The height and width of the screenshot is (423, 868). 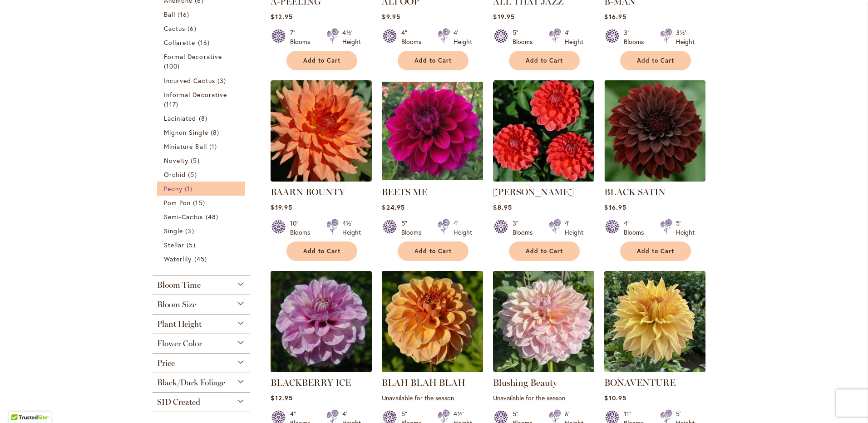 I want to click on span: 8, so click(x=204, y=118).